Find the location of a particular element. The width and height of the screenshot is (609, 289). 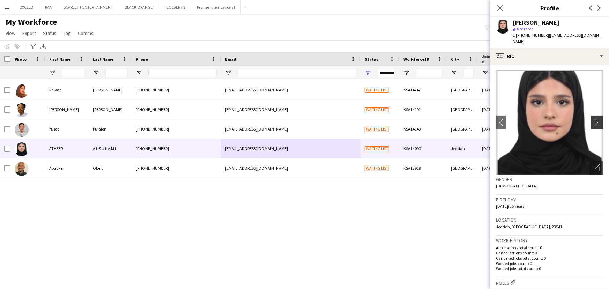

p: Worked jobs count: 0 is located at coordinates (550, 263).